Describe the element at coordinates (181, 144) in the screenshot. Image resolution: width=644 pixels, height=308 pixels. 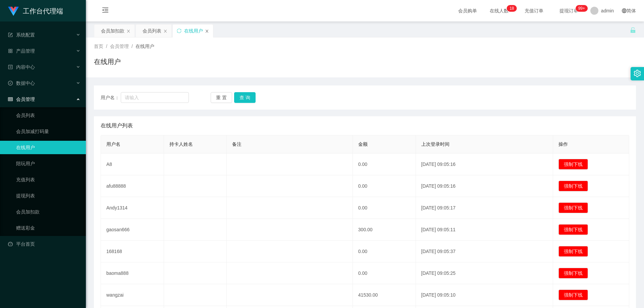
I see `span: 持卡人姓名` at that location.